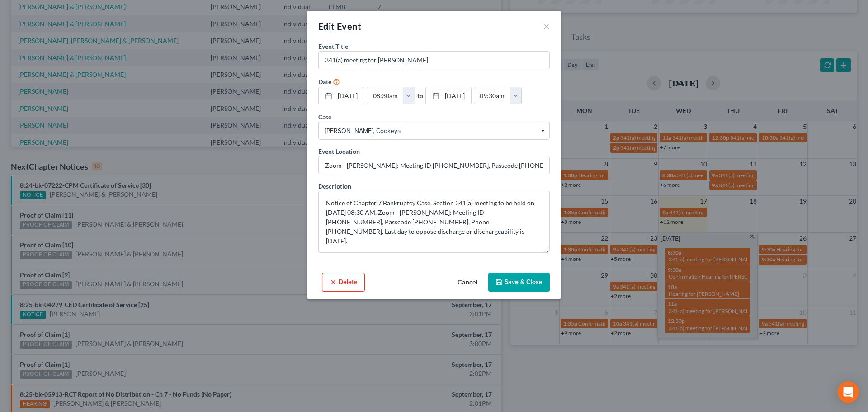 This screenshot has width=868, height=412. What do you see at coordinates (339, 27) in the screenshot?
I see `span: Edit Event` at bounding box center [339, 27].